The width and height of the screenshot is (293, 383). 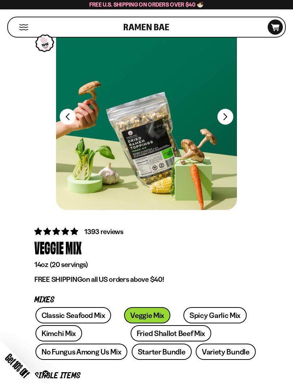 What do you see at coordinates (161, 351) in the screenshot?
I see `a: Starter Bundle` at bounding box center [161, 351].